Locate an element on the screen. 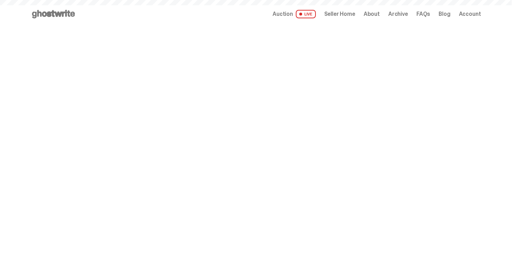  span: About is located at coordinates (372, 14).